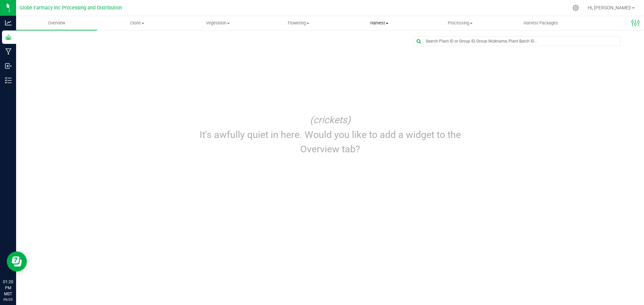  Describe the element at coordinates (298, 23) in the screenshot. I see `a: Flowering` at that location.